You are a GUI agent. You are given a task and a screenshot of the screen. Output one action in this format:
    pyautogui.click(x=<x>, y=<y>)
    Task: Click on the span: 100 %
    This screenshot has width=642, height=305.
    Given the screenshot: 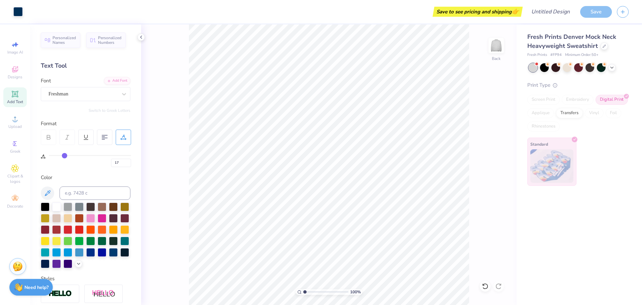 What is the action you would take?
    pyautogui.click(x=355, y=292)
    